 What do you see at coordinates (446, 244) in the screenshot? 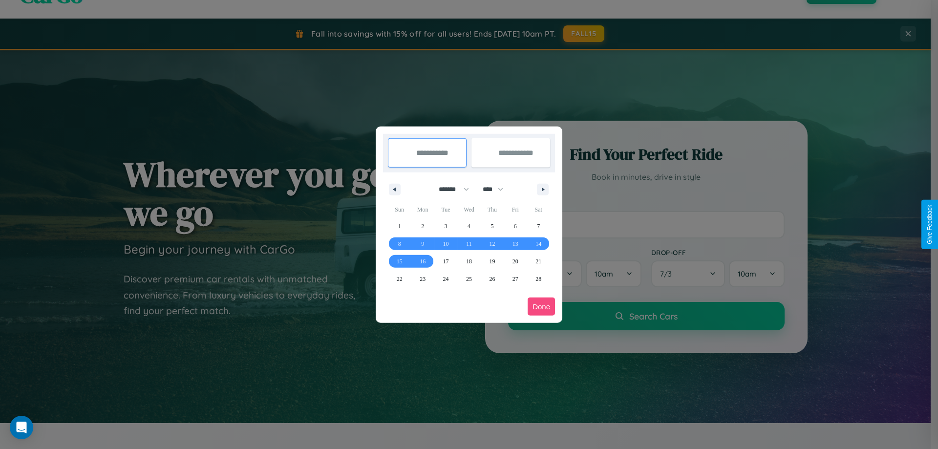
I see `button: 10` at bounding box center [446, 244].